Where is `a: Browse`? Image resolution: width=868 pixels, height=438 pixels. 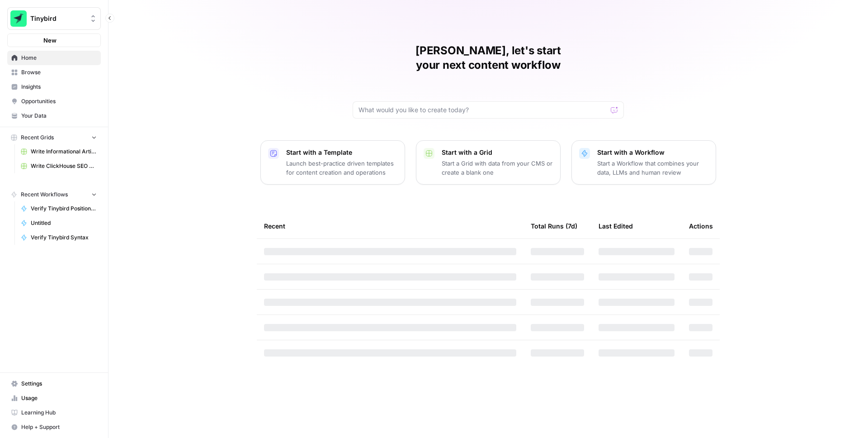 a: Browse is located at coordinates (54, 72).